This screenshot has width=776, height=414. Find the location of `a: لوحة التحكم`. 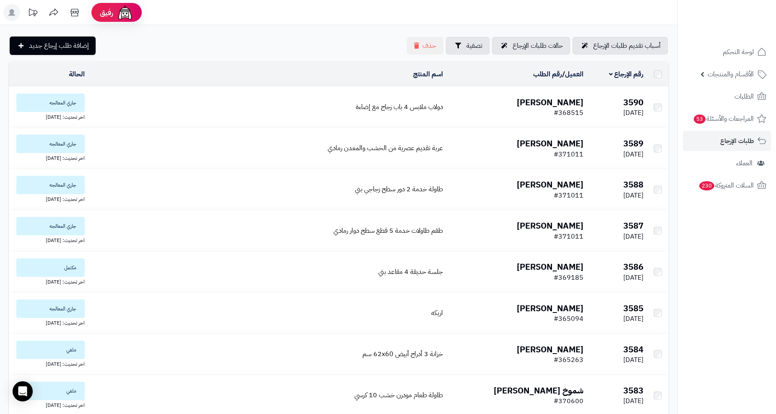

a: لوحة التحكم is located at coordinates (727, 52).